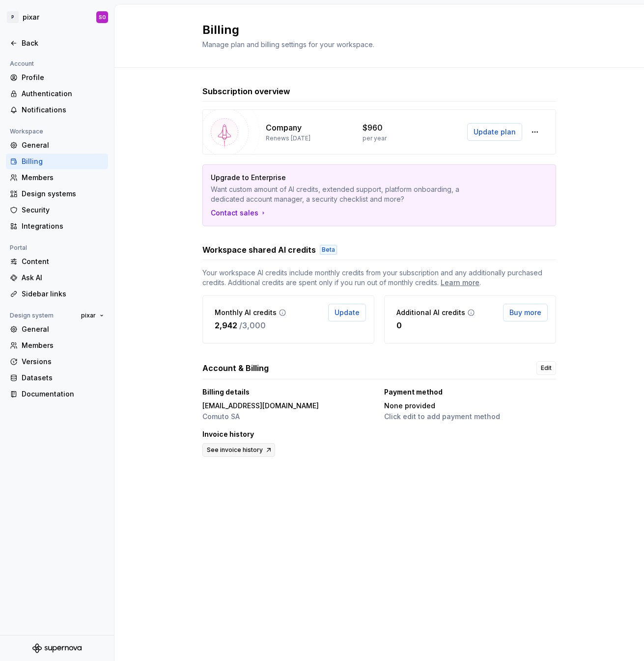  What do you see at coordinates (289, 44) in the screenshot?
I see `span: Manage plan and billing settings for your workspace.` at bounding box center [289, 44].